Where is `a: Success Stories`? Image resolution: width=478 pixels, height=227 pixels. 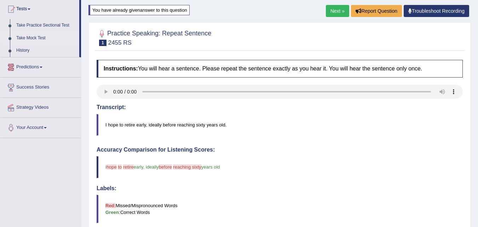 a: Success Stories is located at coordinates (41, 86).